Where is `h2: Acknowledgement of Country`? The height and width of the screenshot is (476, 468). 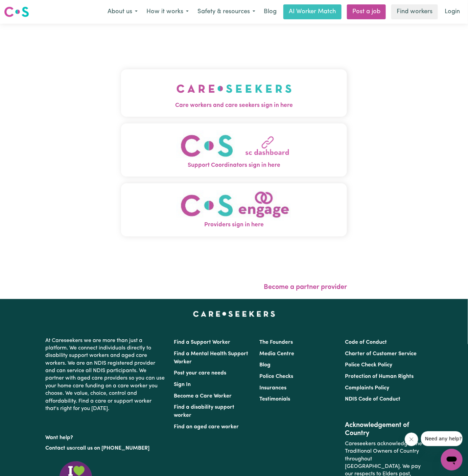 h2: Acknowledgement of Country is located at coordinates (384, 429).